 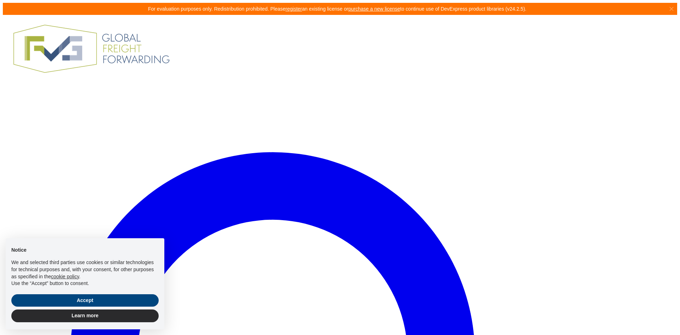 What do you see at coordinates (65, 276) in the screenshot?
I see `a: cookie policy` at bounding box center [65, 276].